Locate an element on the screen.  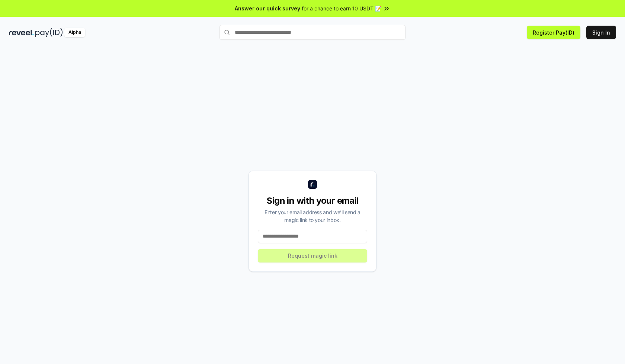
img: logo_small is located at coordinates (312, 184).